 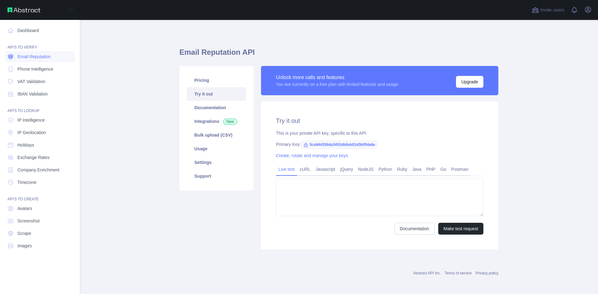 I want to click on h1: Email Reputation API, so click(x=339, y=55).